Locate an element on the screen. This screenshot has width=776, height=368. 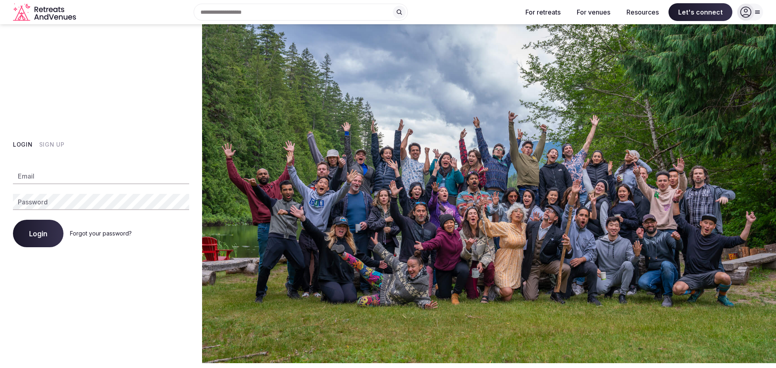
svg: Retreats and Venues company logo is located at coordinates (45, 12).